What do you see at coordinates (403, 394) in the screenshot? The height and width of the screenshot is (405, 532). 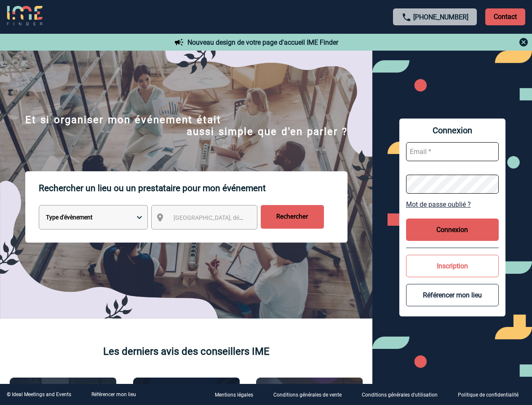 I see `a: Conditions générales d'utilisation` at bounding box center [403, 394].